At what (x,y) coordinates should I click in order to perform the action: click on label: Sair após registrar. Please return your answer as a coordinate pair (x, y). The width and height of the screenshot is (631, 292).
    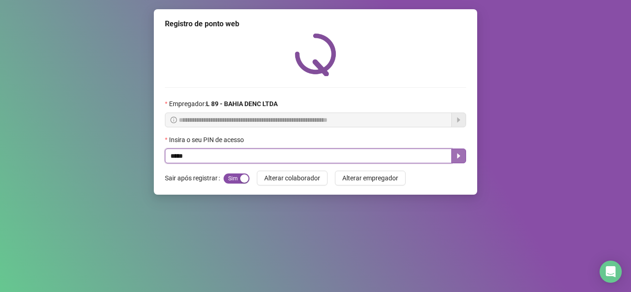
    Looking at the image, I should click on (194, 178).